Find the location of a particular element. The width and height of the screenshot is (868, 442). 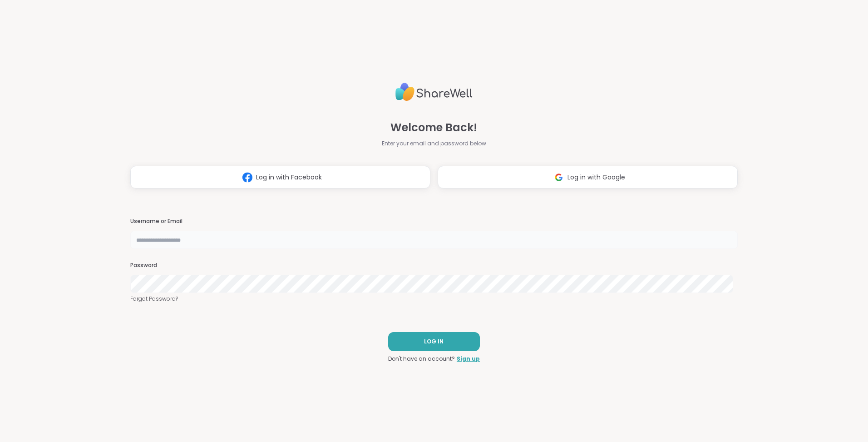

img: ShareWell Logo is located at coordinates (434, 92).